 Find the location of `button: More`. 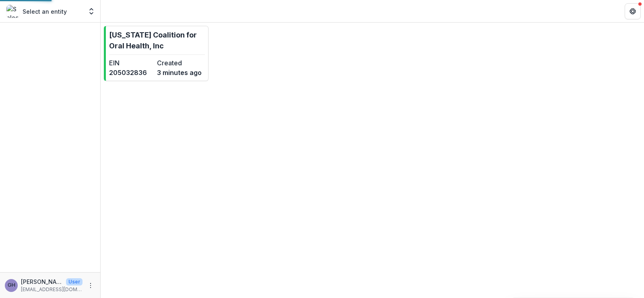

button: More is located at coordinates (90, 286).